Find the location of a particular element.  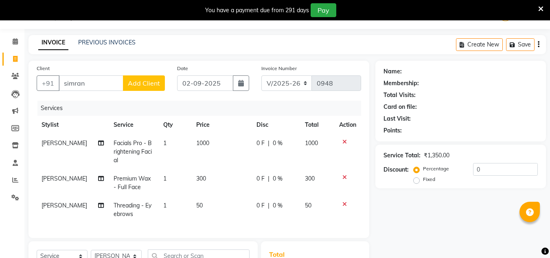

label: Date is located at coordinates (182, 68).